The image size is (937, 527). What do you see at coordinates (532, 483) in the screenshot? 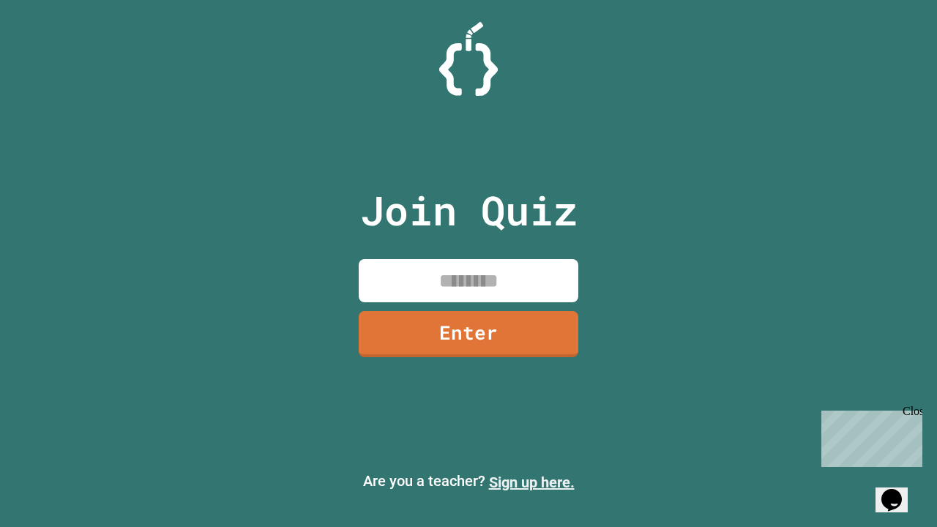
I see `a: Sign up here.` at bounding box center [532, 483].